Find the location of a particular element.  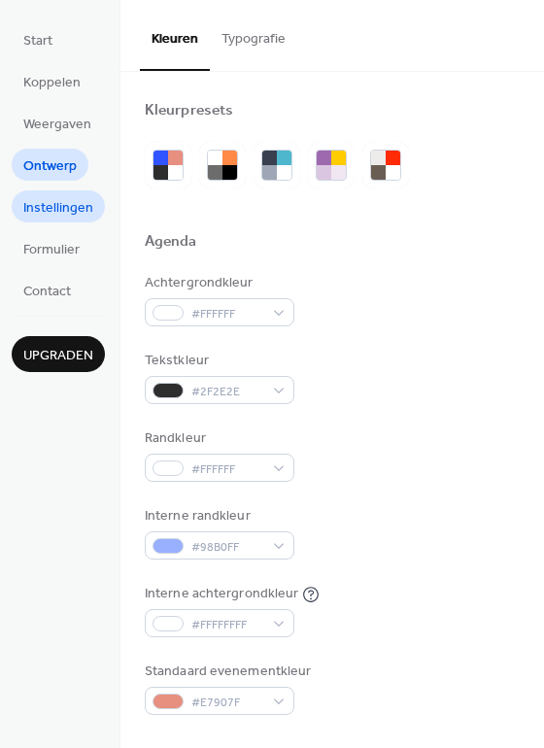

span: #FFFFFFFF is located at coordinates (227, 625).